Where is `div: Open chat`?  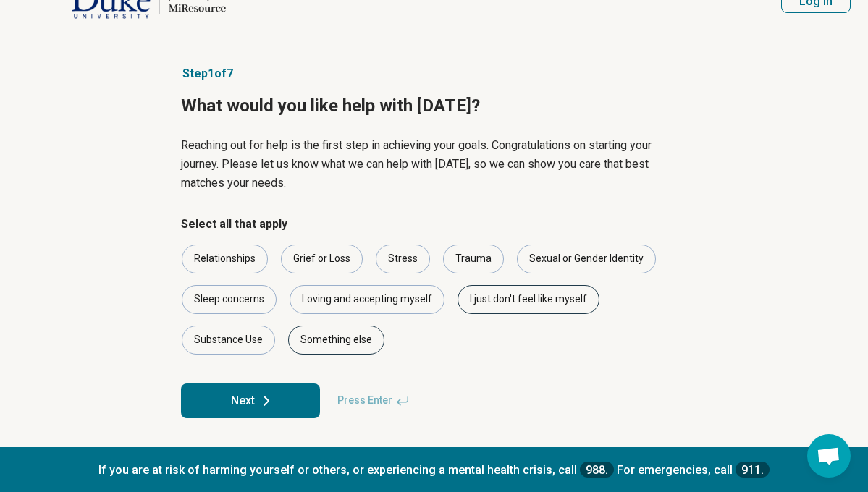 div: Open chat is located at coordinates (829, 456).